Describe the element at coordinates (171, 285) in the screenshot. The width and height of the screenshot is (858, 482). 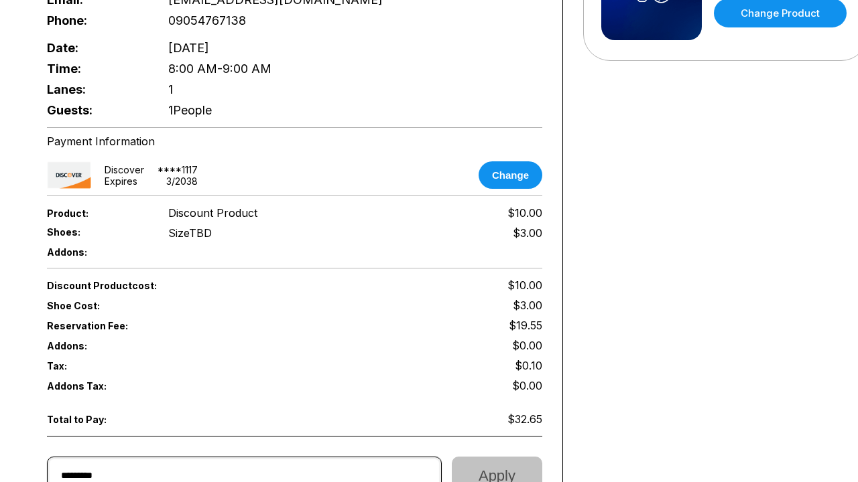
I see `span: Discount Product cost:` at that location.